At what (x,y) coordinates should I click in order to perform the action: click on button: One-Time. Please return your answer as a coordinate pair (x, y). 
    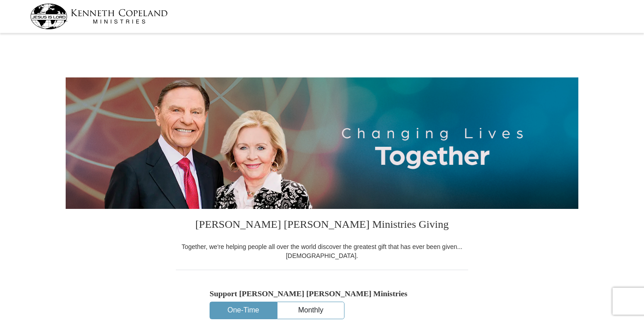
    Looking at the image, I should click on (243, 310).